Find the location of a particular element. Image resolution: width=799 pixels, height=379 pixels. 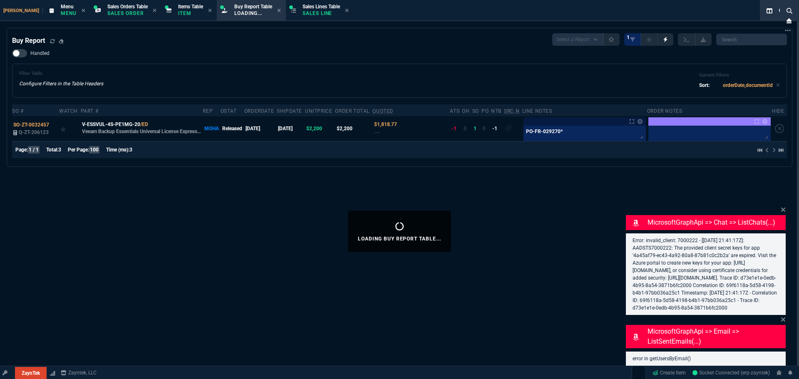

p: error in getUsersByEmail() is located at coordinates (706, 359).